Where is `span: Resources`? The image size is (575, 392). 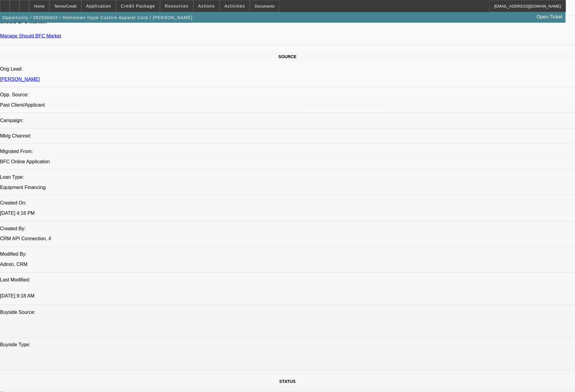
span: Resources is located at coordinates (177, 6).